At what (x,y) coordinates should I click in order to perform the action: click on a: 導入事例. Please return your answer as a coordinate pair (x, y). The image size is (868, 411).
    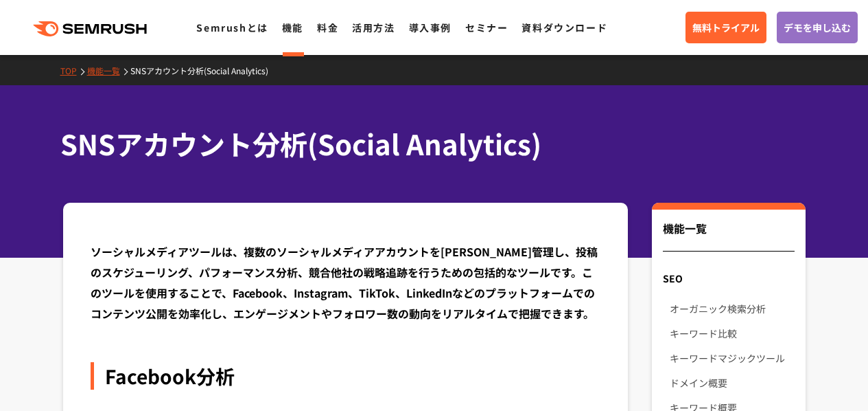
    Looking at the image, I should click on (430, 27).